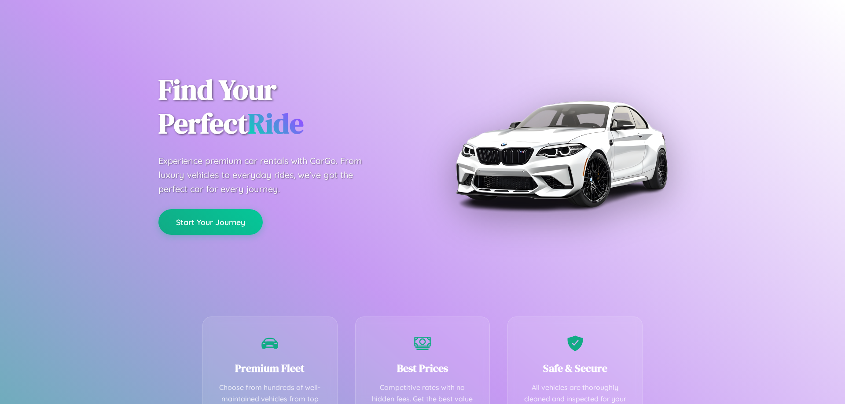 Image resolution: width=845 pixels, height=404 pixels. I want to click on img: Premium BMW car rental vehicle, so click(561, 154).